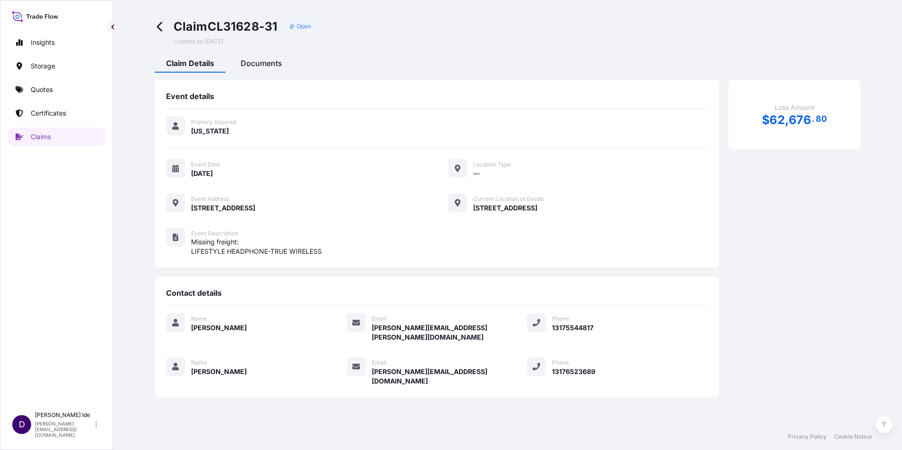 The width and height of the screenshot is (902, 450). I want to click on p: Cookie Notice, so click(853, 437).